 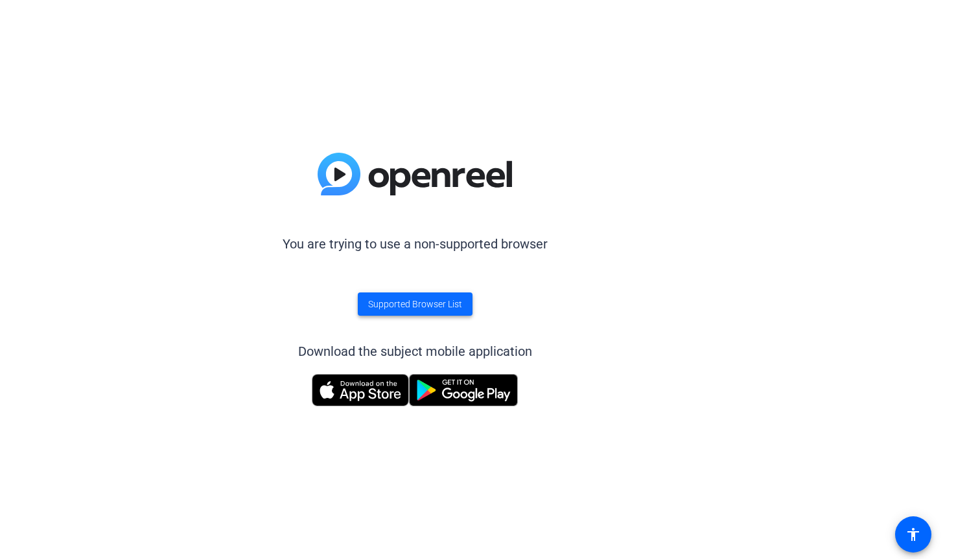 What do you see at coordinates (415, 304) in the screenshot?
I see `a: Supported Browser List` at bounding box center [415, 304].